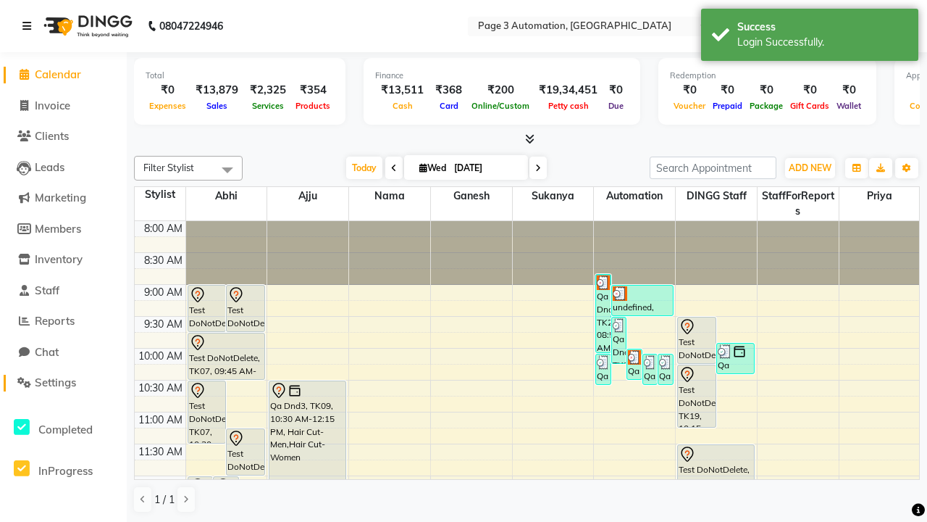  Describe the element at coordinates (810, 106) in the screenshot. I see `span: Gift Cards` at that location.